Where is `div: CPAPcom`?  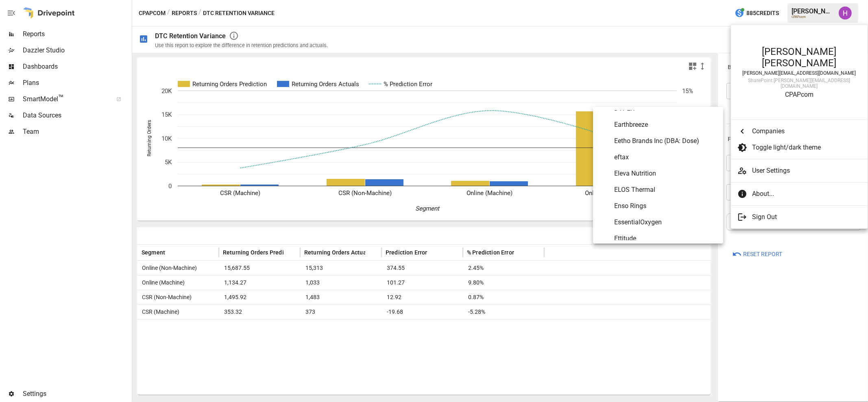 div: CPAPcom is located at coordinates (799, 94).